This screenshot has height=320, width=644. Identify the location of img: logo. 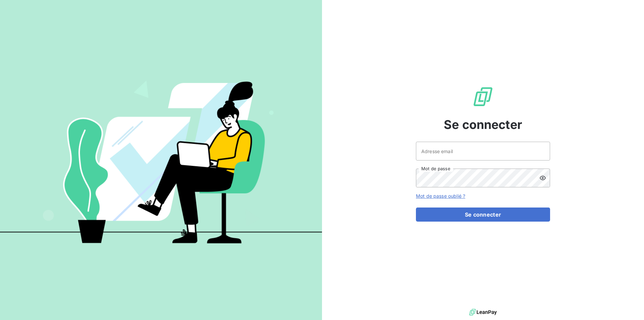
(483, 312).